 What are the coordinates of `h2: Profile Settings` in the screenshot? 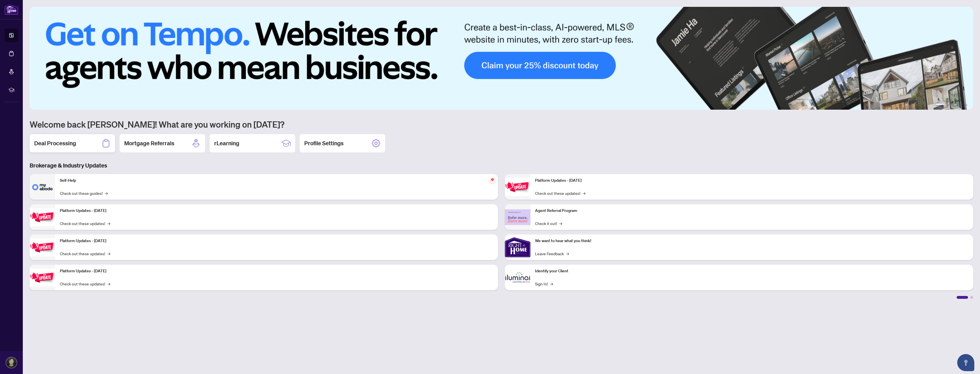 It's located at (324, 144).